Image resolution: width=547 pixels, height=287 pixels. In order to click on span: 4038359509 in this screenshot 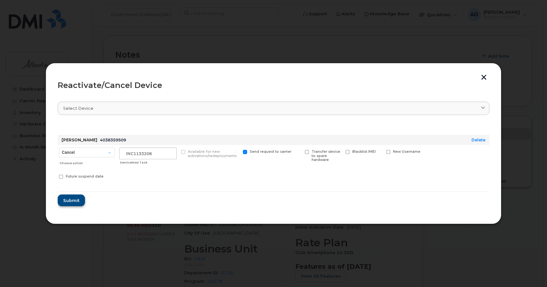, I will do `click(113, 140)`.